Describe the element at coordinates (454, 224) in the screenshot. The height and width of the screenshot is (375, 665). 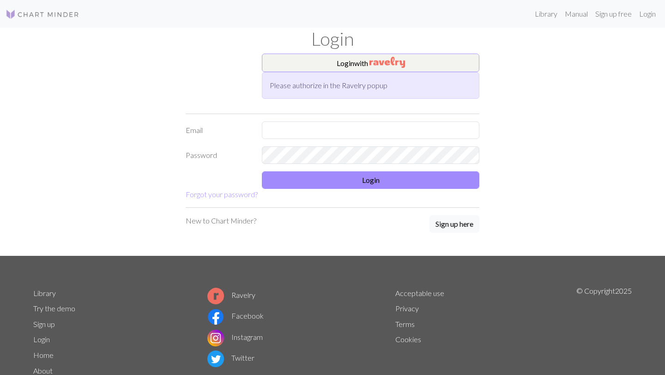
I see `button: Sign up here` at that location.